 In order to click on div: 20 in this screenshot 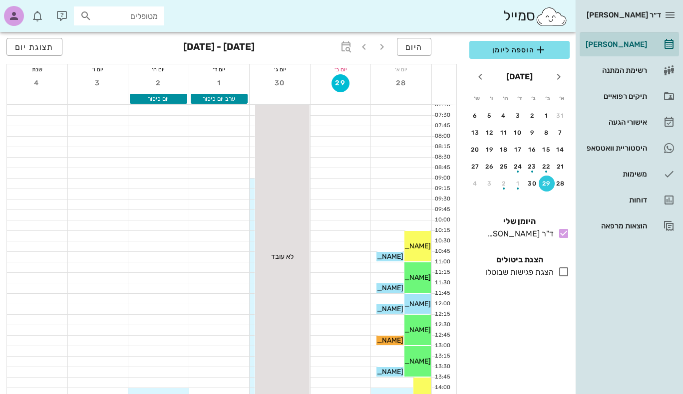, I will do `click(475, 150)`.